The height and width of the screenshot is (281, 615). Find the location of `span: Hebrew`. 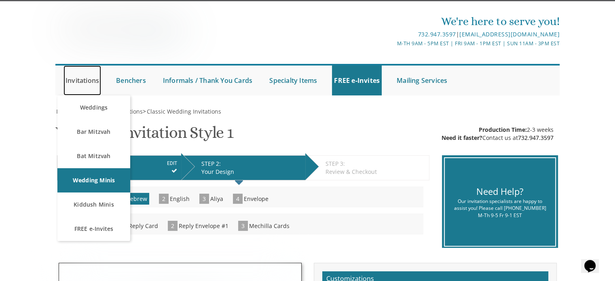

span: Hebrew is located at coordinates (137, 198).